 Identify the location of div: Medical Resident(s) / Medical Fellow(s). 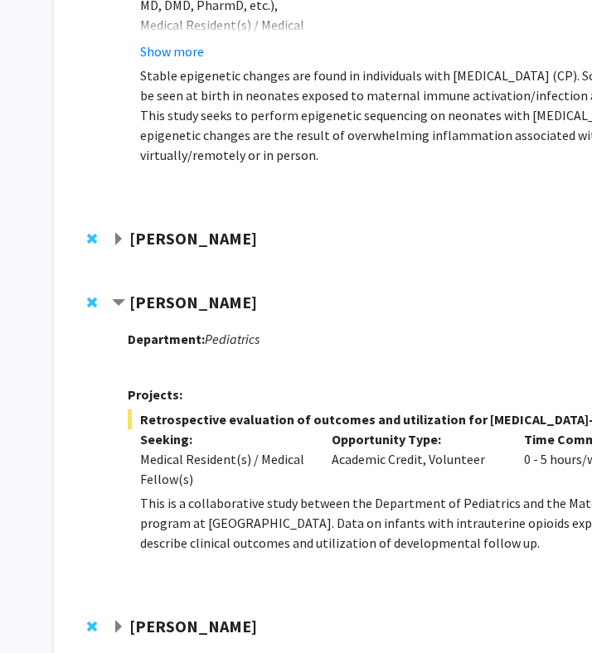
(224, 469).